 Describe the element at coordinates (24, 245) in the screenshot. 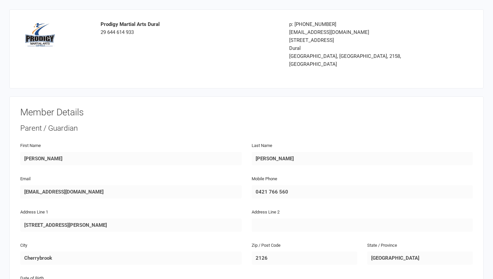

I see `label: City` at that location.